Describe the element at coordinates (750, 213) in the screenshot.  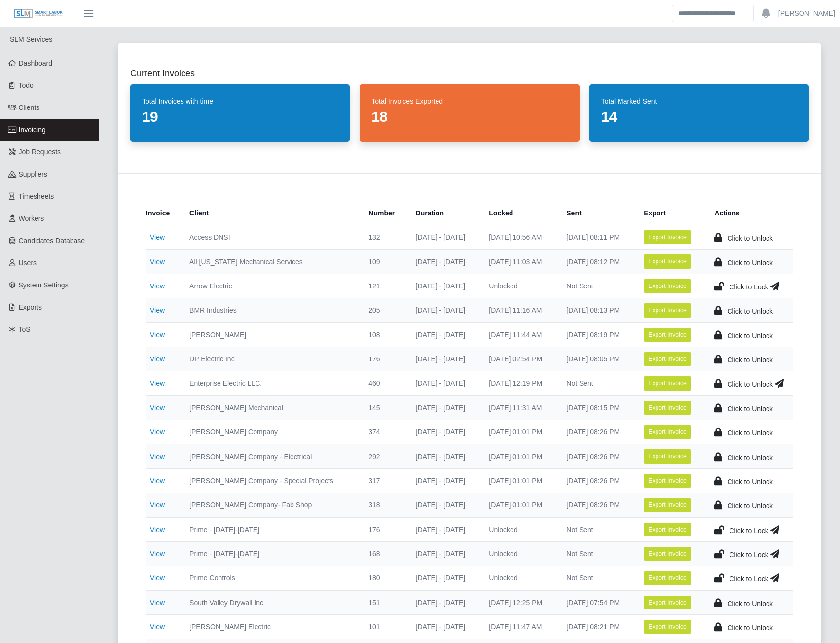
I see `th: Actions` at that location.